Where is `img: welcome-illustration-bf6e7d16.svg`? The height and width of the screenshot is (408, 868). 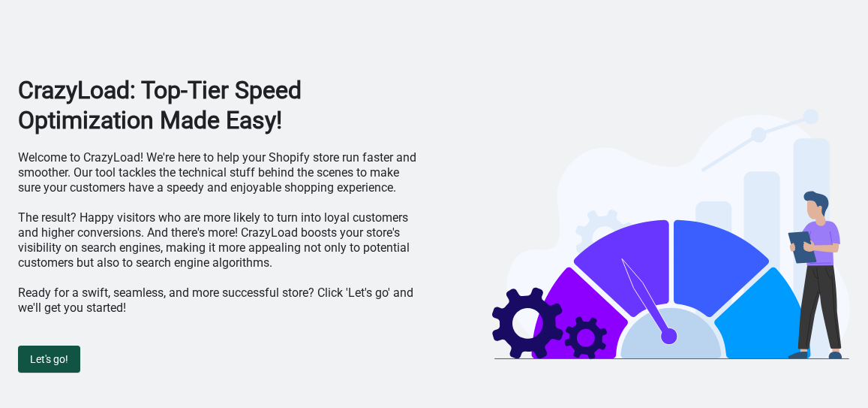 img: welcome-illustration-bf6e7d16.svg is located at coordinates (671, 232).